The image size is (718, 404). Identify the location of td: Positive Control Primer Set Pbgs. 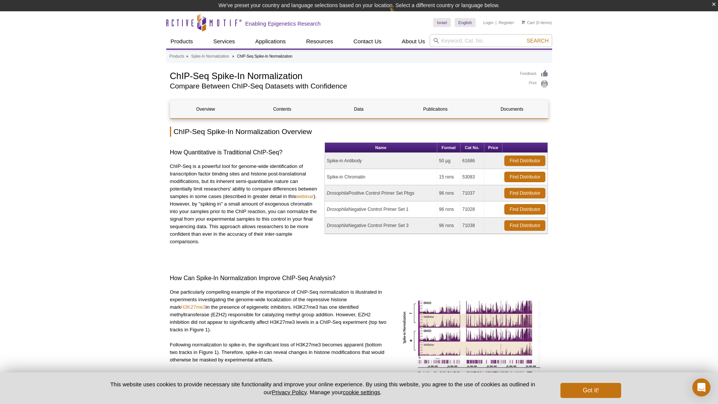
(381, 193).